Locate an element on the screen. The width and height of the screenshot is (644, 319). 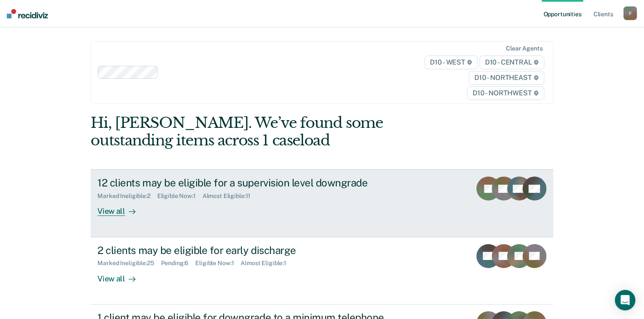
div: Open Intercom Messenger is located at coordinates (625, 300).